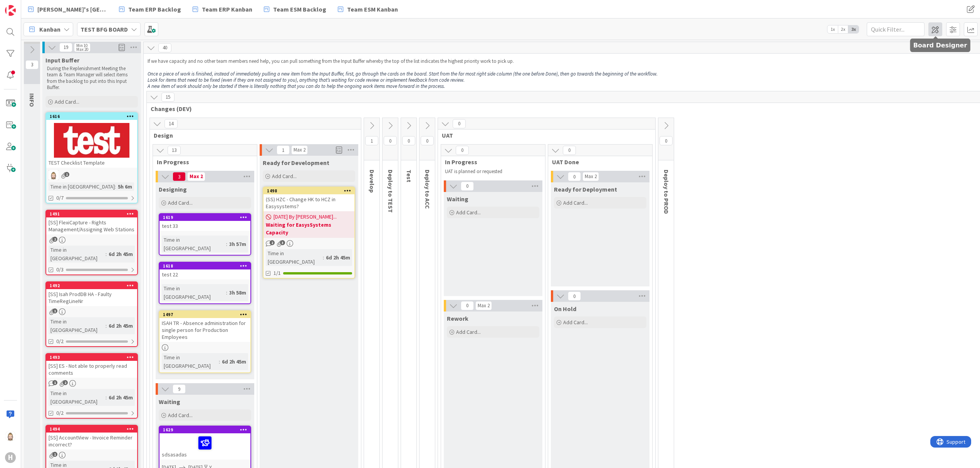 The width and height of the screenshot is (980, 468). What do you see at coordinates (403, 74) in the screenshot?
I see `em: Once a piece of work is finished, instead of immediately pulling a new item from the Input Buffer...` at bounding box center [403, 74].